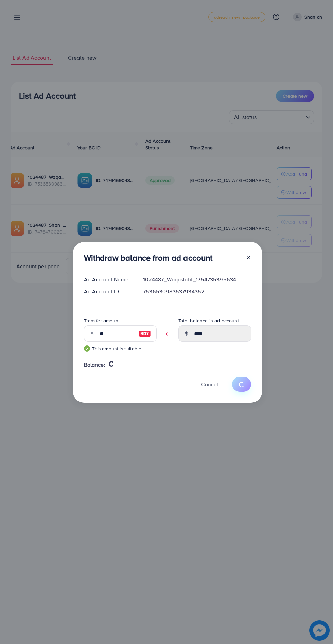  What do you see at coordinates (108, 292) in the screenshot?
I see `div: Ad Account ID` at bounding box center [108, 292].